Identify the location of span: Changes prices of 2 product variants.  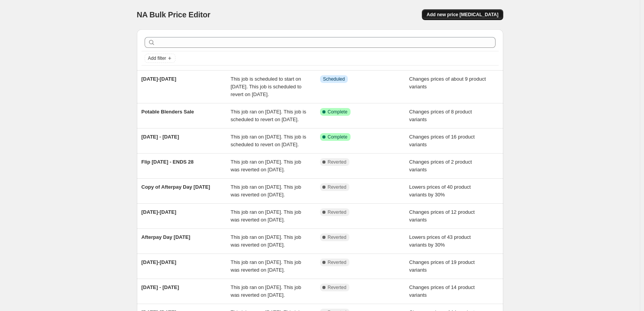
(441, 166).